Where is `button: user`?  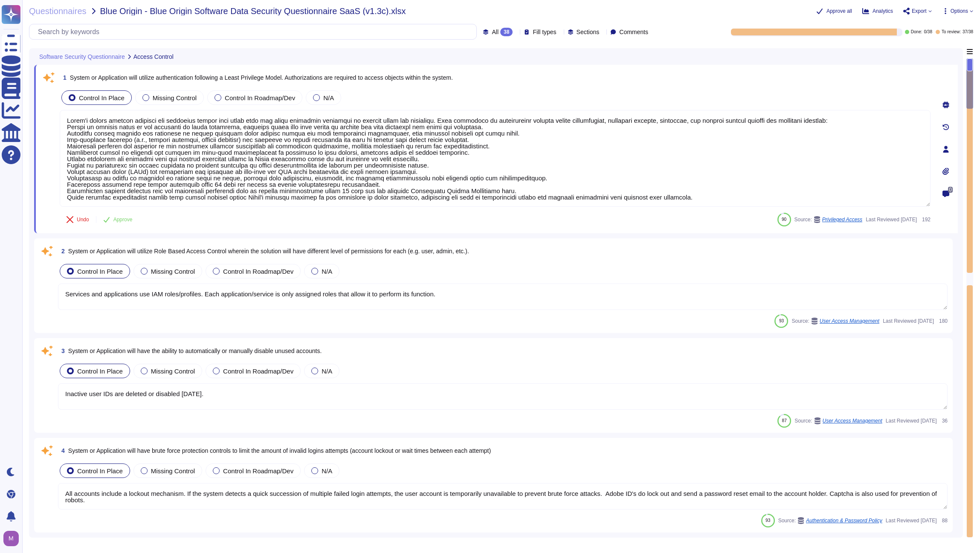
button: user is located at coordinates (13, 539).